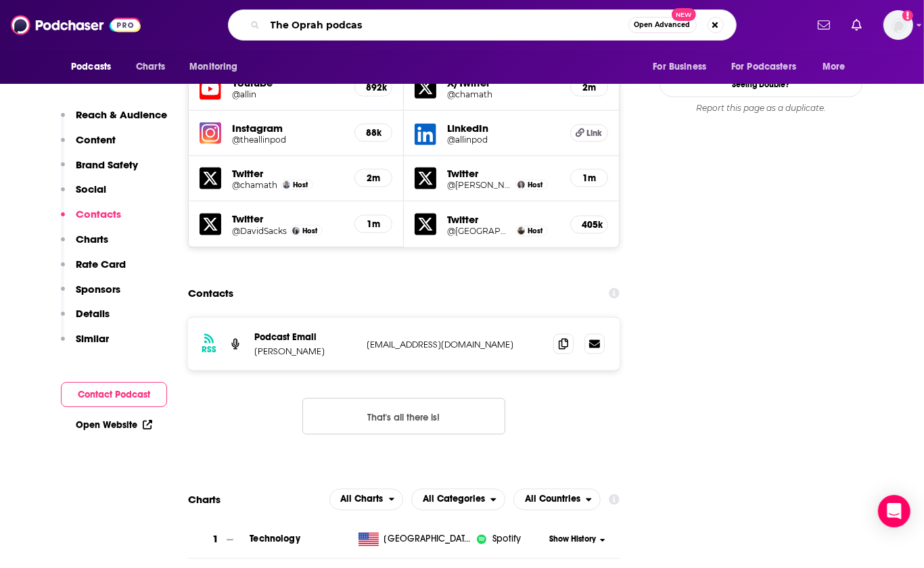  Describe the element at coordinates (824, 25) in the screenshot. I see `a: Show notifications dropdown` at that location.